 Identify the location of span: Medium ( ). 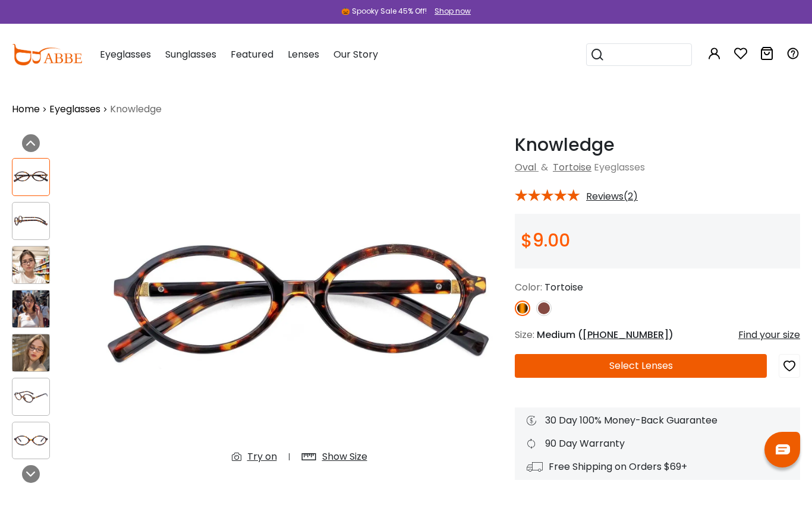
(605, 335).